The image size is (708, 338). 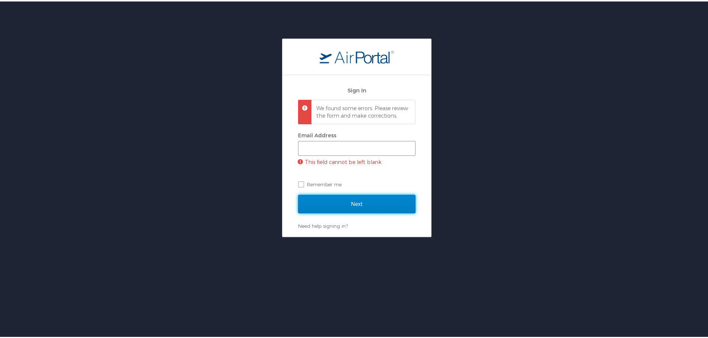 What do you see at coordinates (362, 110) in the screenshot?
I see `p: We found some errors. Please review the form and make corrections.` at bounding box center [362, 110].